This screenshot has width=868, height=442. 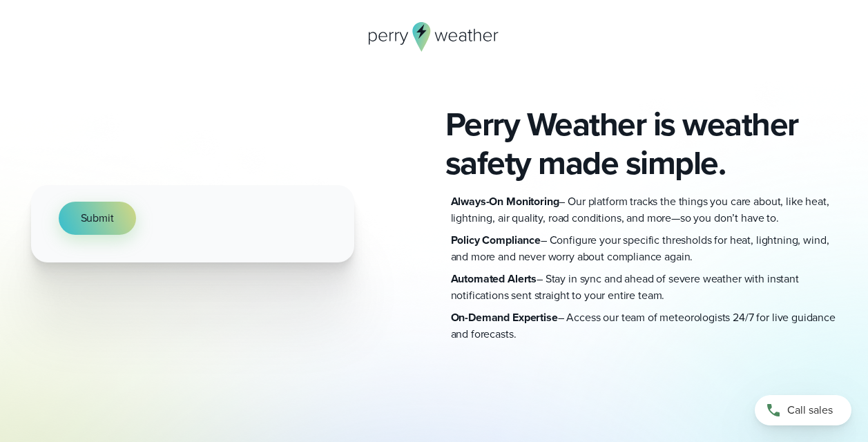 I want to click on strong: Always-On Monitoring, so click(x=505, y=201).